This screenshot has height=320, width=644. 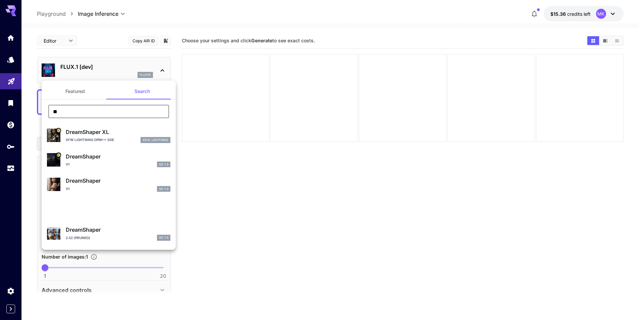 What do you see at coordinates (90, 140) in the screenshot?
I see `p: SFW Lightning DPM++ SDE` at bounding box center [90, 140].